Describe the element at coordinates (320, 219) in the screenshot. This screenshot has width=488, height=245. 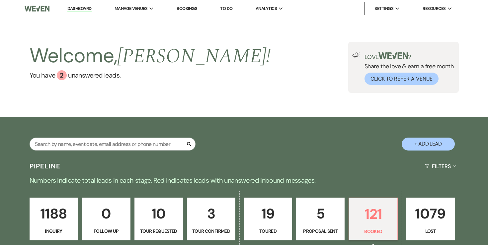
I see `a: 5Proposal Sent` at that location.